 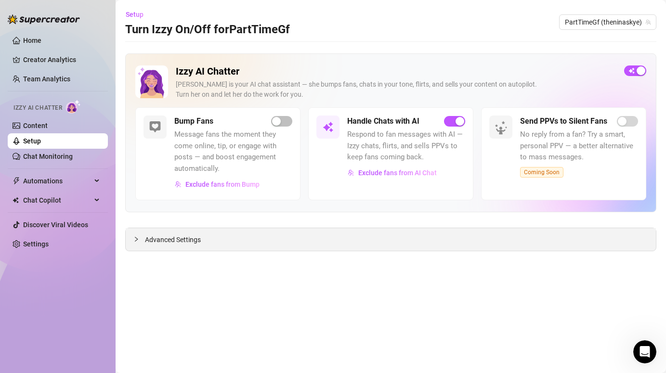 What do you see at coordinates (173, 240) in the screenshot?
I see `span: Advanced Settings` at bounding box center [173, 240].